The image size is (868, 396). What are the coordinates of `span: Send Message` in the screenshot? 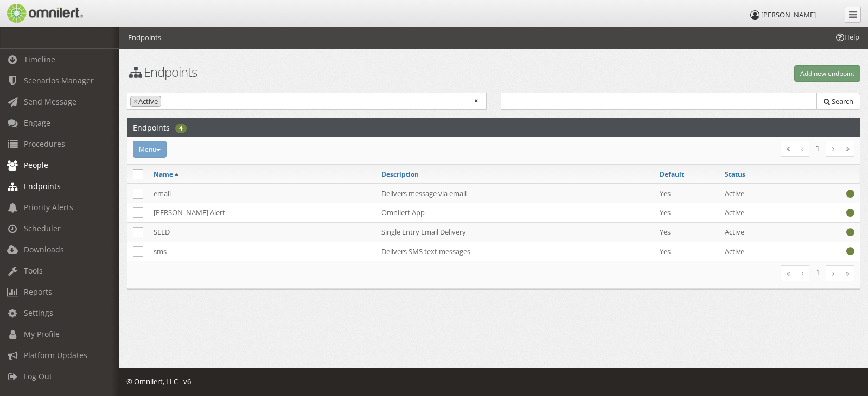 It's located at (50, 101).